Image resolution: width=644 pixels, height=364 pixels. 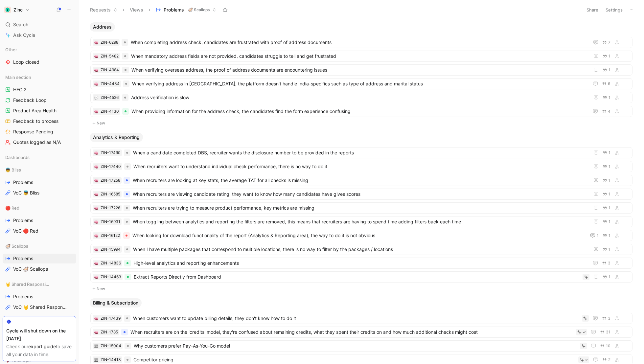 What do you see at coordinates (110, 111) in the screenshot?
I see `div: ZIN-4130` at bounding box center [110, 111].